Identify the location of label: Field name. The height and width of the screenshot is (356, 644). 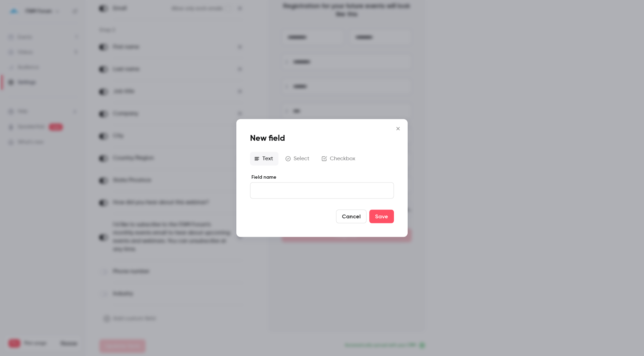
(322, 178).